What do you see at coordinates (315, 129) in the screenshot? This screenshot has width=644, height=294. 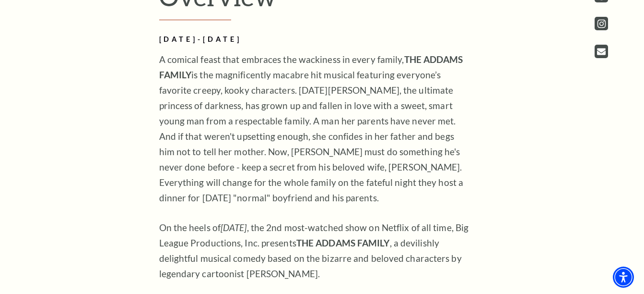 I see `p: A comical feast that embraces the wackiness in every family, is the magnificently macabre hit mus...` at bounding box center [315, 129].